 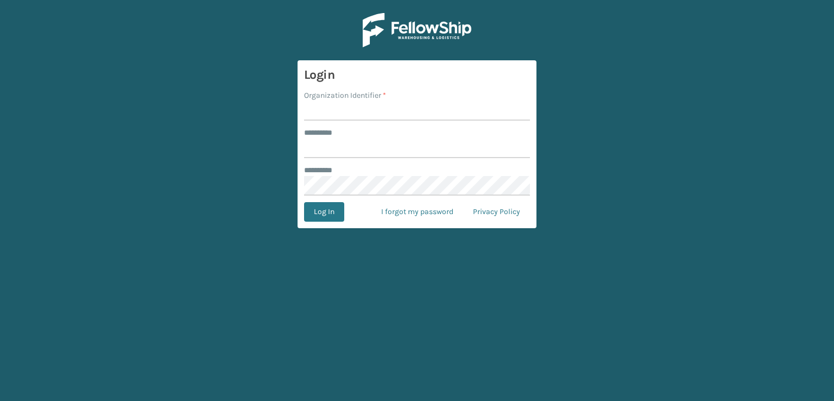 What do you see at coordinates (496, 212) in the screenshot?
I see `a: Privacy Policy` at bounding box center [496, 212].